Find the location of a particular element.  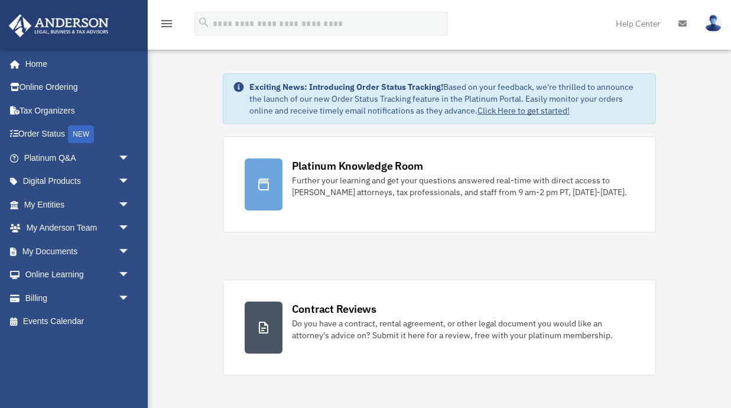

div: Platinum Knowledge Room is located at coordinates (358, 166).